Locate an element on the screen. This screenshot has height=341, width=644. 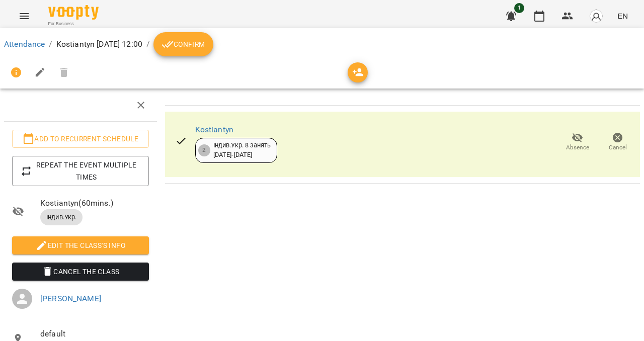
span: default is located at coordinates (94, 334).